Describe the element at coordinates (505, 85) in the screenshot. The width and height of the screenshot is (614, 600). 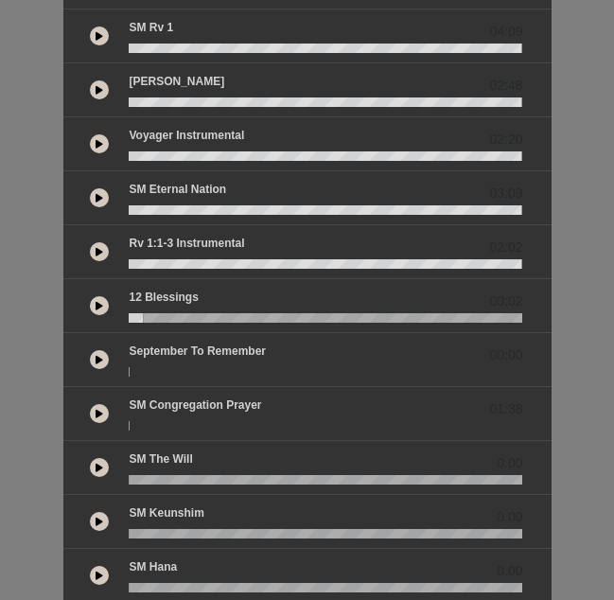
I see `span: 02:48` at that location.